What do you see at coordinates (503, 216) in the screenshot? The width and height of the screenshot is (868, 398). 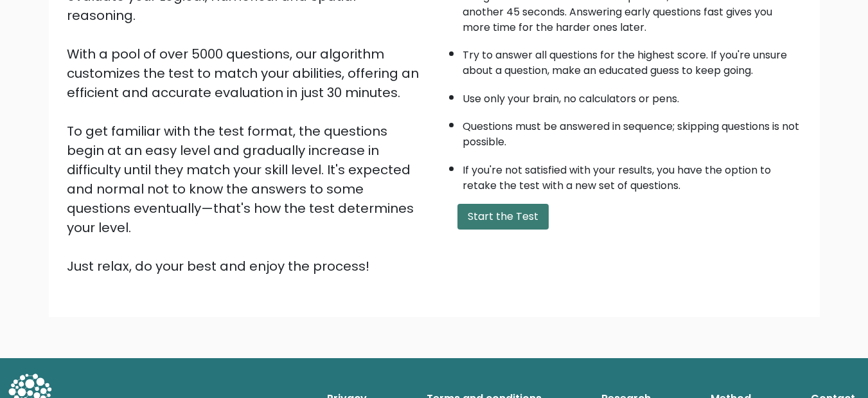 I see `button: Start the Test` at bounding box center [503, 216].